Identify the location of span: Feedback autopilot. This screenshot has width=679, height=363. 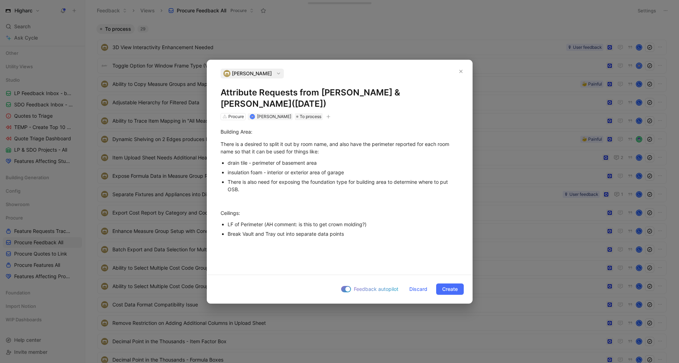
(376, 289).